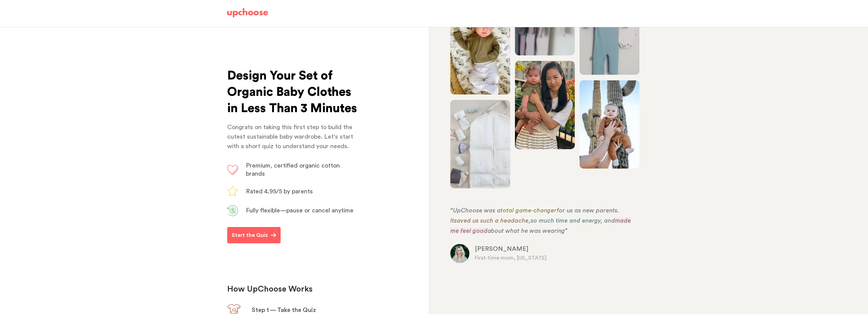 The height and width of the screenshot is (314, 868). What do you see at coordinates (292, 137) in the screenshot?
I see `p: Congrats on taking this first step to build the cutest sustainable baby wardrobe. Let's start wit...` at bounding box center [292, 137].